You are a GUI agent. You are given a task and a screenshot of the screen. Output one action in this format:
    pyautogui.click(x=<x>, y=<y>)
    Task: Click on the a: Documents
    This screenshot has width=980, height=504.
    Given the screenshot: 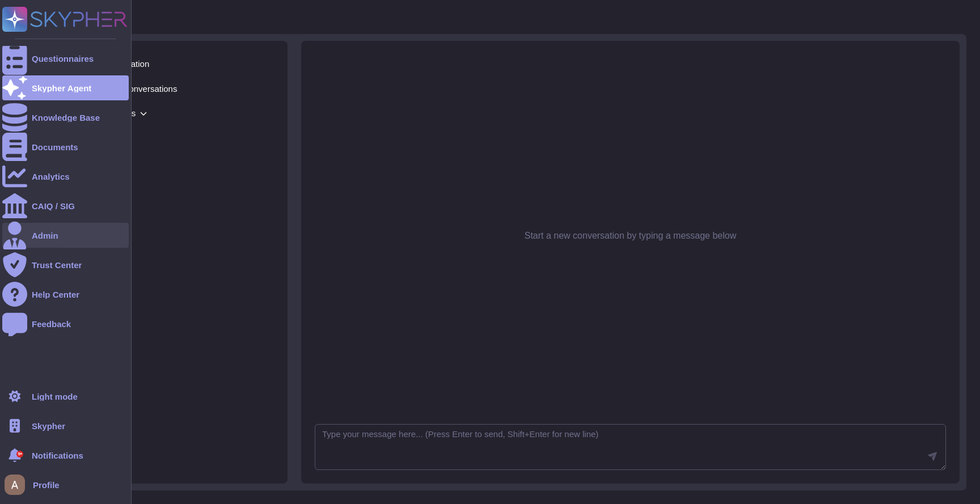 What is the action you would take?
    pyautogui.click(x=65, y=147)
    